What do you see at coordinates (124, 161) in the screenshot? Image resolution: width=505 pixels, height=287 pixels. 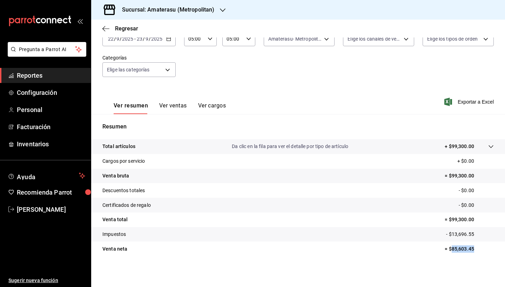 I see `p: Cargos por servicio` at bounding box center [124, 161].